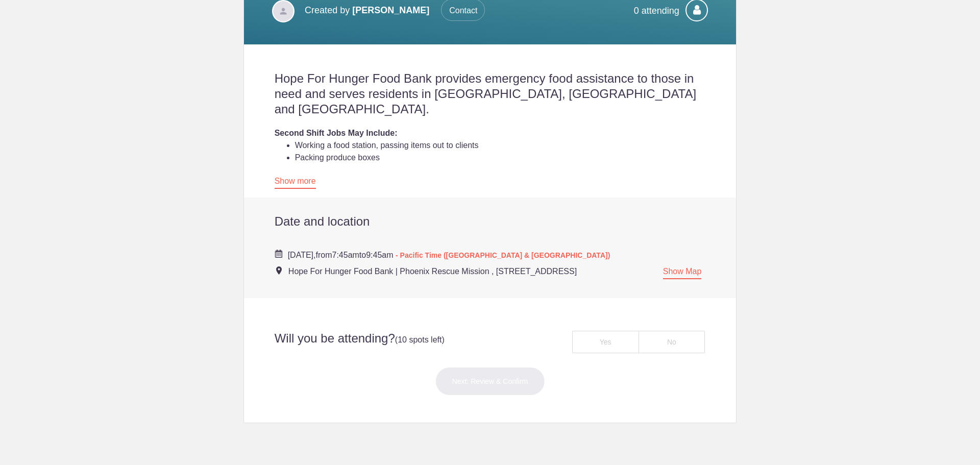 Image resolution: width=980 pixels, height=465 pixels. Describe the element at coordinates (605, 342) in the screenshot. I see `div: Yes` at that location.